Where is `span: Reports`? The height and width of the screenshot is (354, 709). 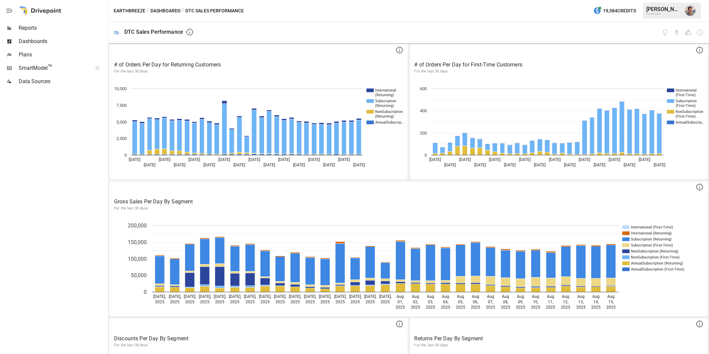
span: Reports is located at coordinates (63, 28).